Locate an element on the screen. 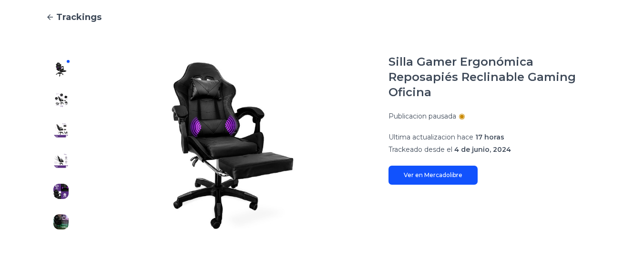  span: Trackings is located at coordinates (79, 17).